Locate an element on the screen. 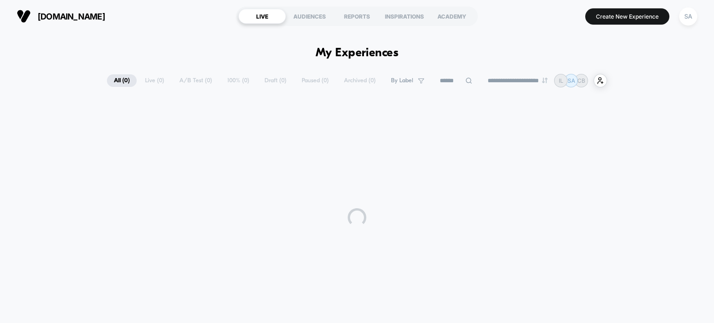  h1: My Experiences is located at coordinates (357, 53).